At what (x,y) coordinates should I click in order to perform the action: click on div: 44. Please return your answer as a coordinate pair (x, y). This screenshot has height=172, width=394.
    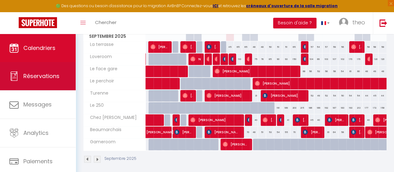
    Looking at the image, I should click on (367, 95).